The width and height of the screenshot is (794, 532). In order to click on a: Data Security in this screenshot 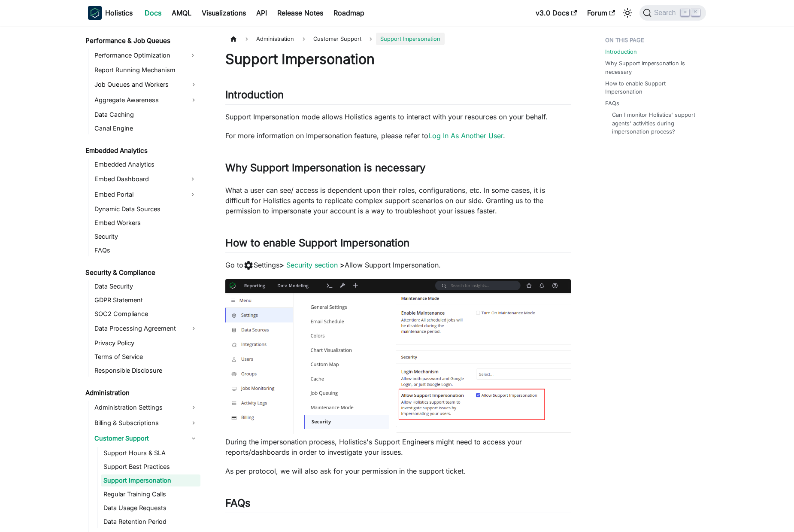, I will do `click(146, 286)`.